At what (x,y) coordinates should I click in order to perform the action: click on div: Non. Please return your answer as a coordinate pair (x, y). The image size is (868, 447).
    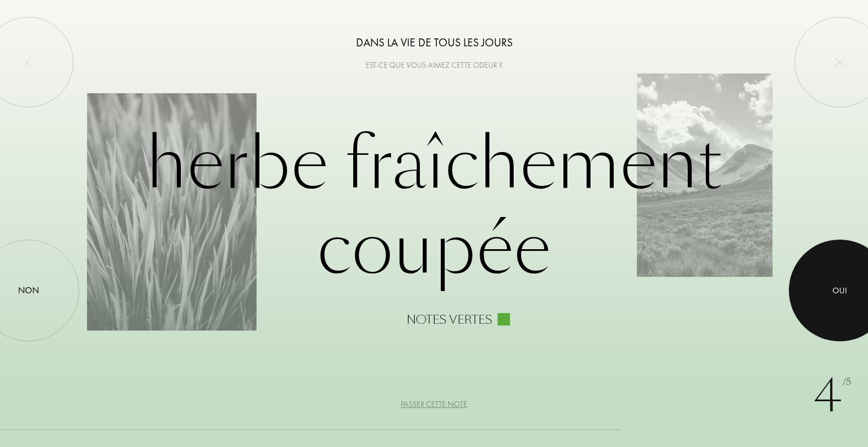
    Looking at the image, I should click on (29, 290).